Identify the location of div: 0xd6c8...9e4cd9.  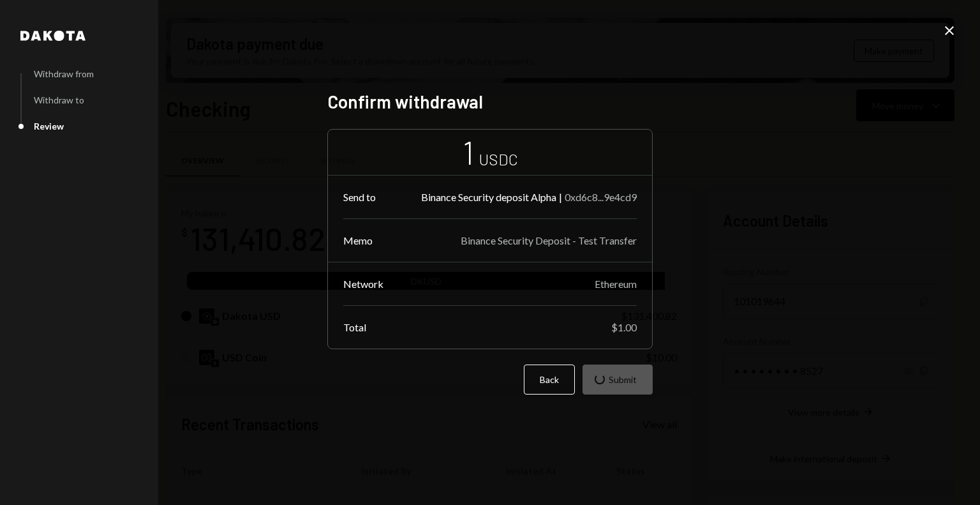
(600, 197).